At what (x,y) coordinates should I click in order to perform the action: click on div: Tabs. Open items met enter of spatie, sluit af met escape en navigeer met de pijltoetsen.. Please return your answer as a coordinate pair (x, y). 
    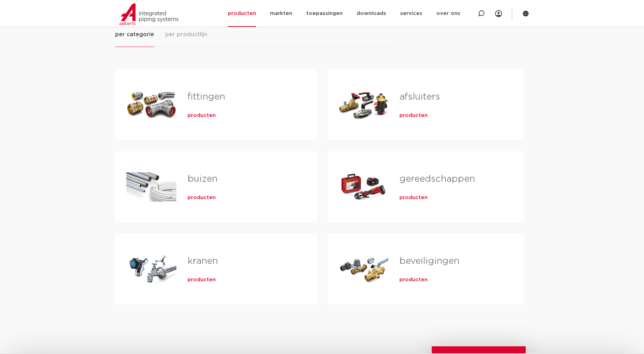
    Looking at the image, I should click on (322, 173).